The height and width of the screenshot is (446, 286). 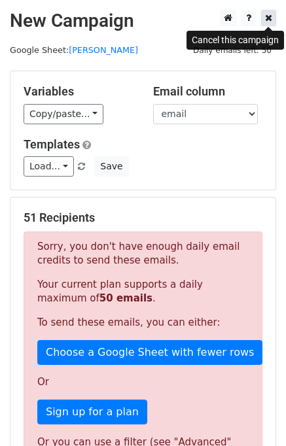 I want to click on h5: 51 Recipients, so click(x=143, y=218).